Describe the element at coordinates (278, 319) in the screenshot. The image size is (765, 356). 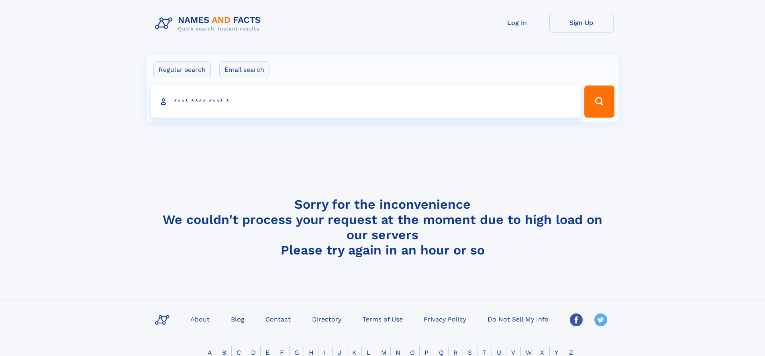
I see `a: Contact` at that location.